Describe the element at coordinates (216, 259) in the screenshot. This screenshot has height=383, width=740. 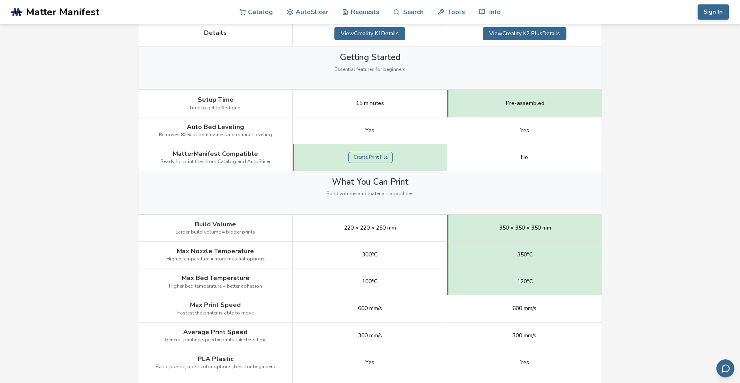
I see `span: Higher temperature = more material options` at that location.